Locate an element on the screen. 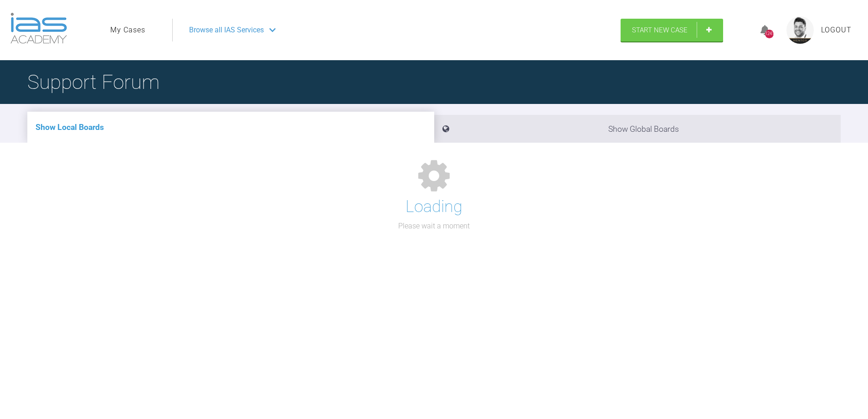 The height and width of the screenshot is (419, 868). p: Please wait a moment is located at coordinates (434, 226).